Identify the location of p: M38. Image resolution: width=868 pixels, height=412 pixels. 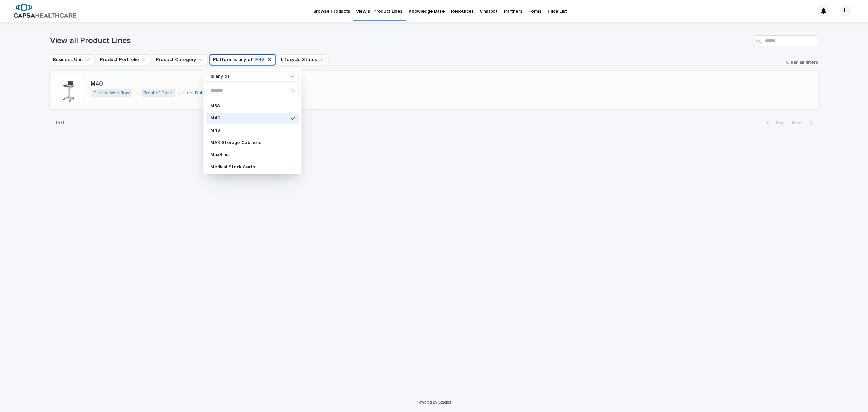
(249, 106).